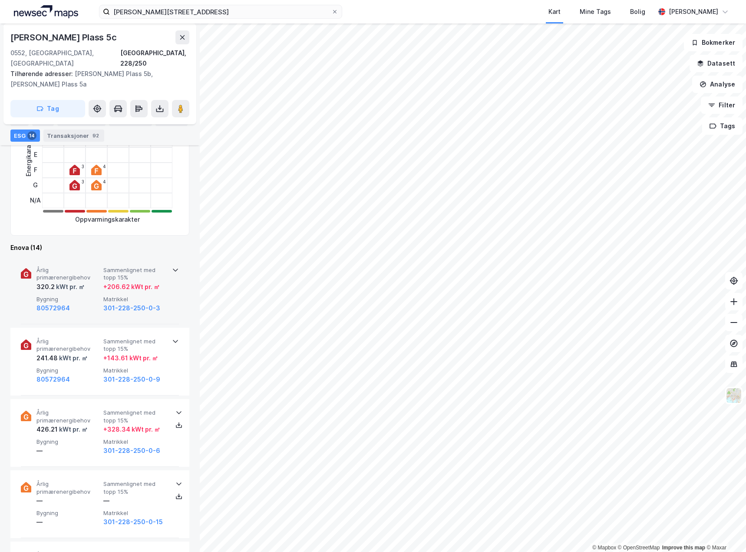  I want to click on div: Kontrollprogram for chat, so click(725, 531).